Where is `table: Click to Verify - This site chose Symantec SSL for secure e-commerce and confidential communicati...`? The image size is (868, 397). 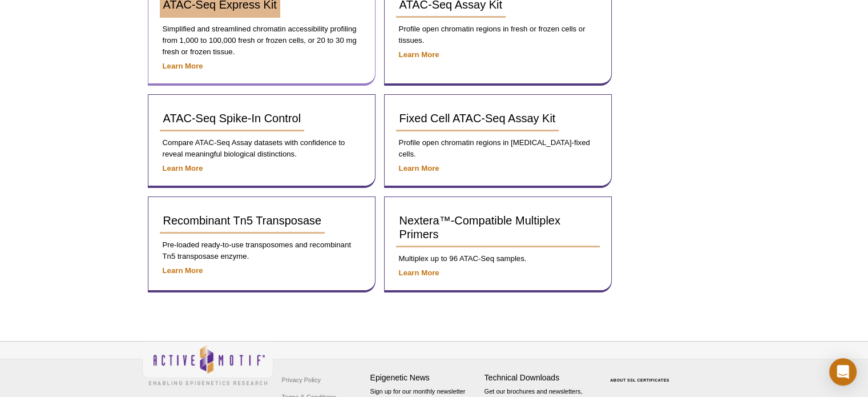
table: Click to Verify - This site chose Symantec SSL for secure e-commerce and confidential communicati... is located at coordinates (641, 374).